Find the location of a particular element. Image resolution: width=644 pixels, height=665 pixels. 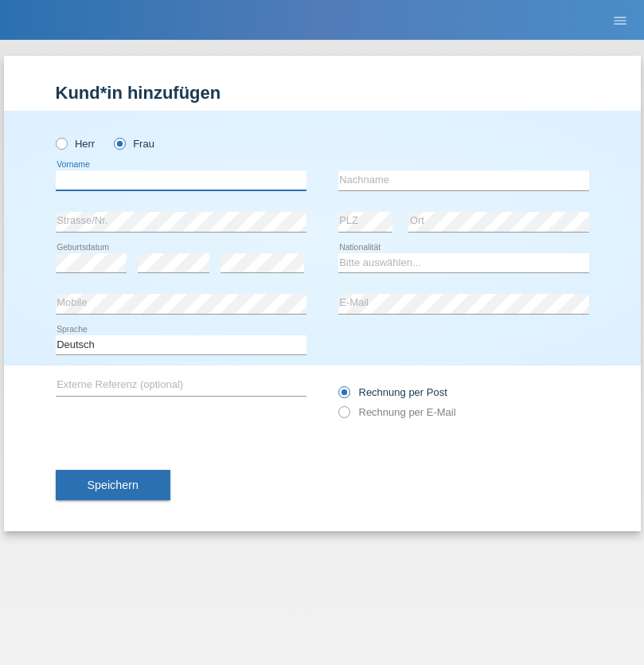

input: Herr is located at coordinates (60, 143).